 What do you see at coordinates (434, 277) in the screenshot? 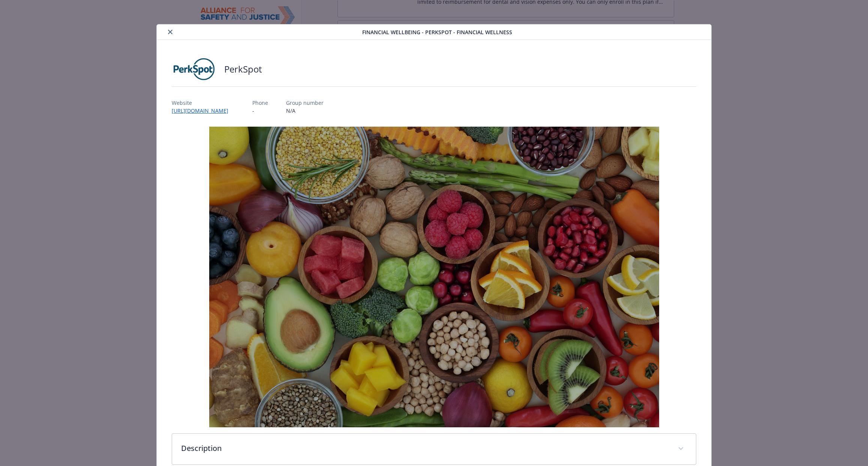
I see `img: banner` at bounding box center [434, 277].